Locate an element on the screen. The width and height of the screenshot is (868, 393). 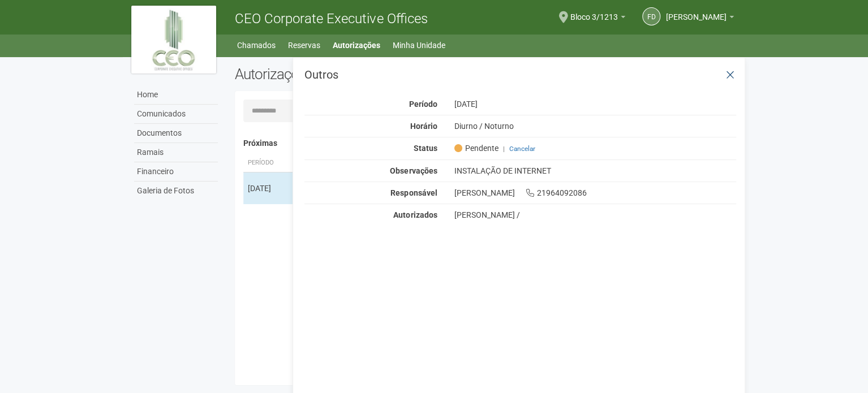
a: Galeria de Fotos is located at coordinates (176, 191).